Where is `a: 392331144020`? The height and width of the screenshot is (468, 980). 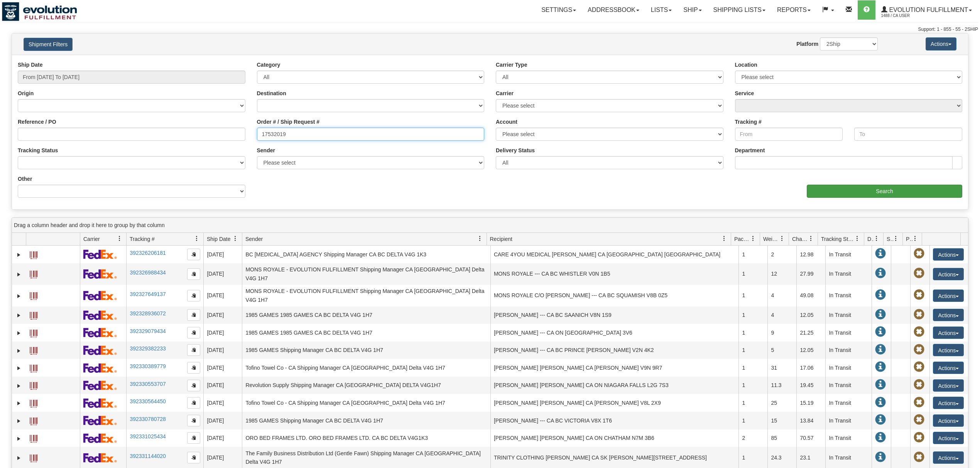 a: 392331144020 is located at coordinates (147, 457).